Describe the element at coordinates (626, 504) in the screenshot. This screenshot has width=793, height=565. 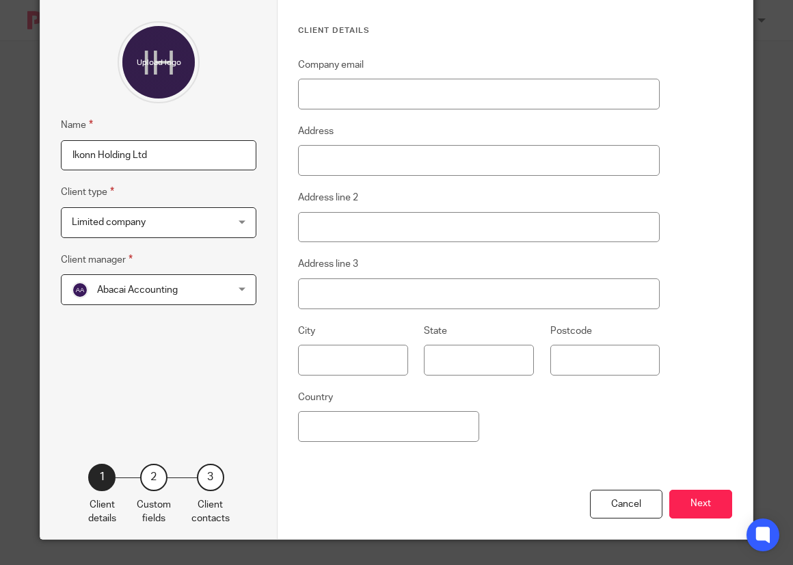
I see `div: Cancel` at that location.